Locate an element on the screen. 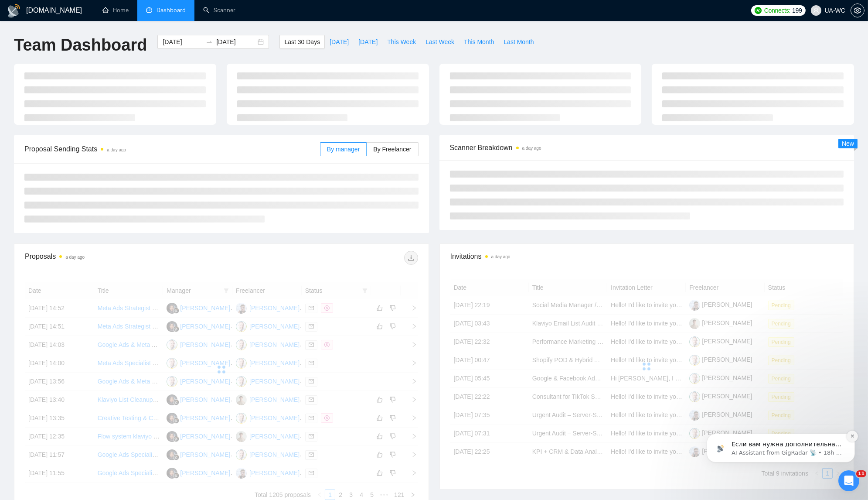 The height and width of the screenshot is (500, 868). a: homeHome is located at coordinates (116, 10).